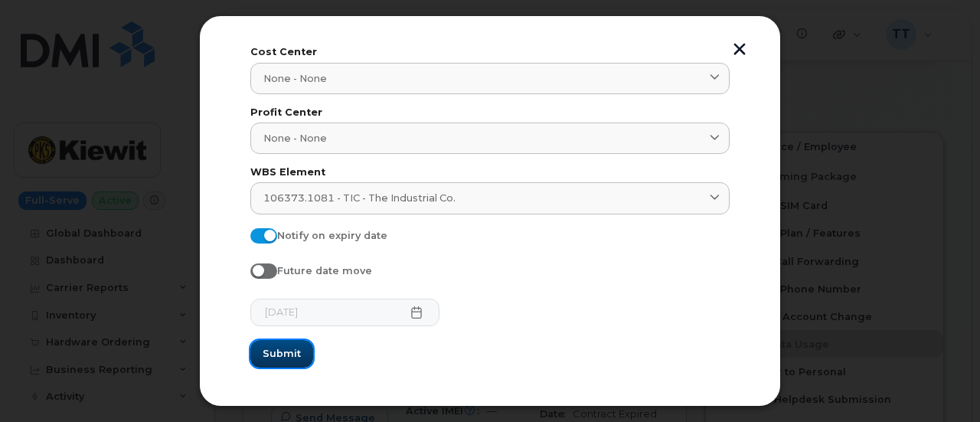 The height and width of the screenshot is (422, 980). What do you see at coordinates (490, 172) in the screenshot?
I see `label: WBS Element` at bounding box center [490, 172].